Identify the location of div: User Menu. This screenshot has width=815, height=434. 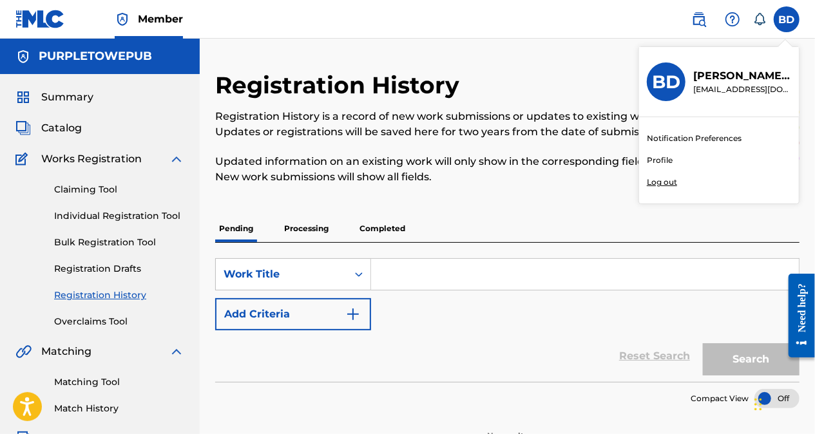
(786, 19).